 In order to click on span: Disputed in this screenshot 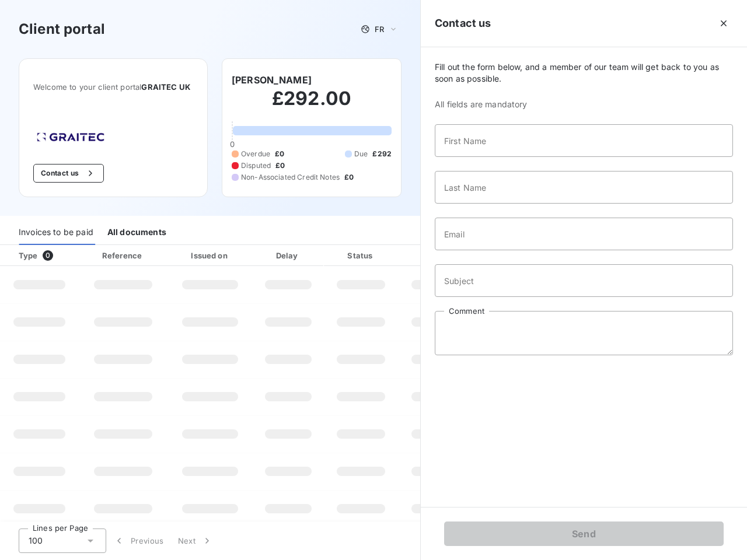, I will do `click(256, 165)`.